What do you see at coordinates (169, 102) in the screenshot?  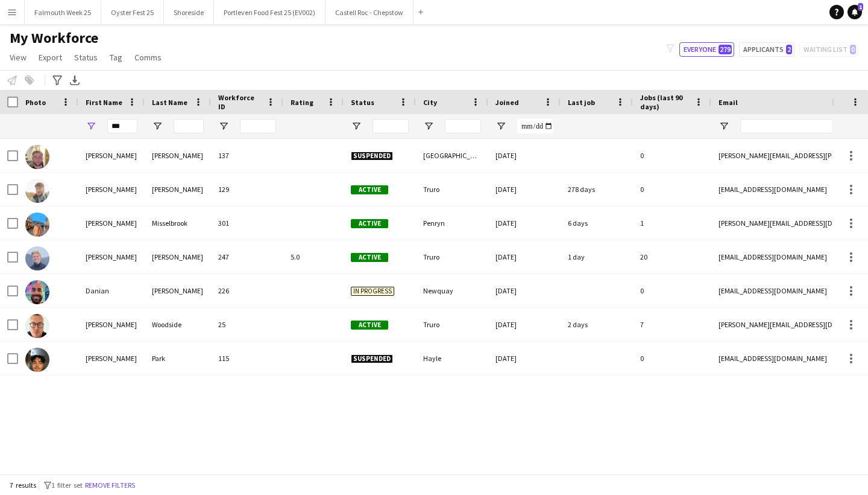 I see `span: Last Name` at bounding box center [169, 102].